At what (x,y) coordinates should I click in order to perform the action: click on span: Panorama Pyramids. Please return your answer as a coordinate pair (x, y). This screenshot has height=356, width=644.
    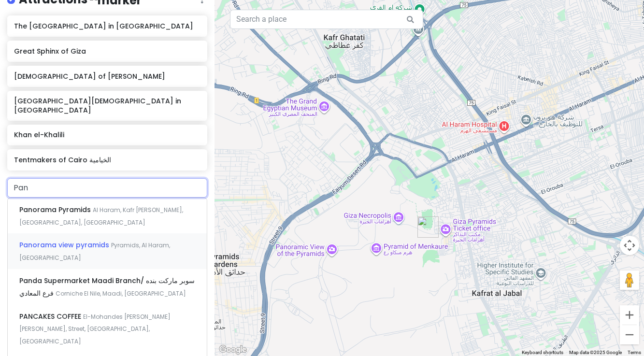
    Looking at the image, I should click on (56, 209).